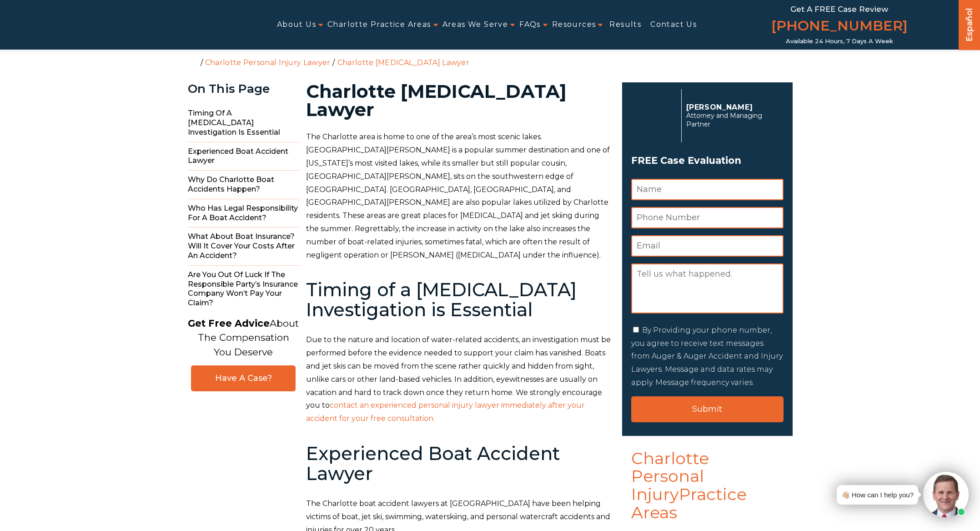 This screenshot has width=980, height=531. Describe the element at coordinates (839, 9) in the screenshot. I see `span: Get a FREE Case Review` at that location.